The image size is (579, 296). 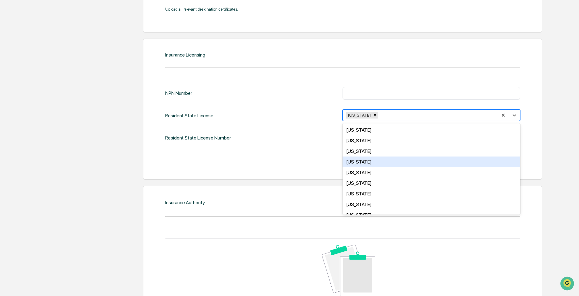 I want to click on div: Insurance Licensing, so click(x=185, y=55).